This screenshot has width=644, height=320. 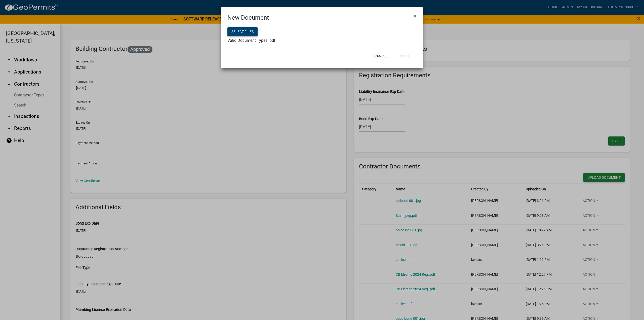 What do you see at coordinates (381, 56) in the screenshot?
I see `button: Cancel` at bounding box center [381, 56].